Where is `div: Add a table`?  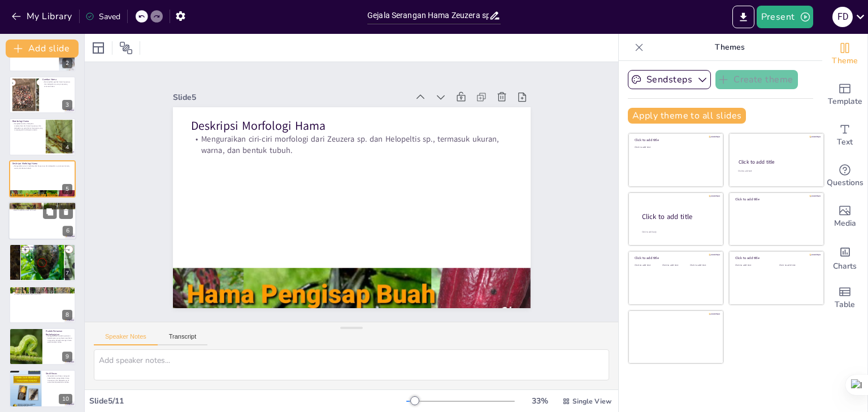 div: Add a table is located at coordinates (845, 298).